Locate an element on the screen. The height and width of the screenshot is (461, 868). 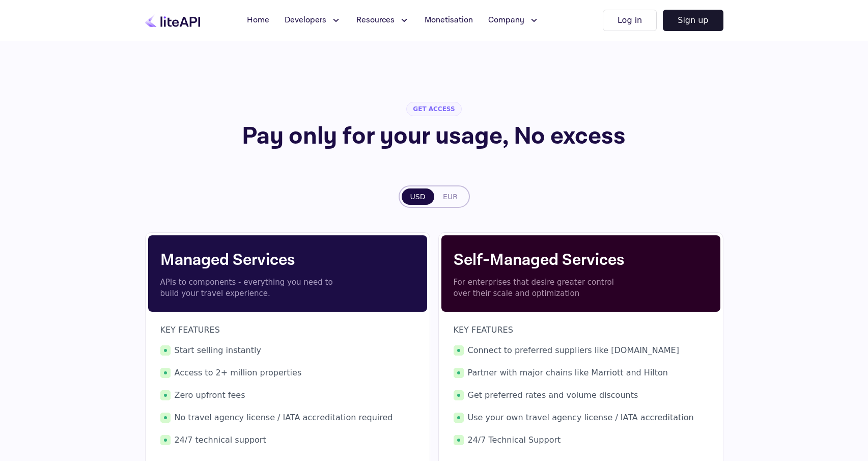
span: GET ACCESS is located at coordinates (434, 109).